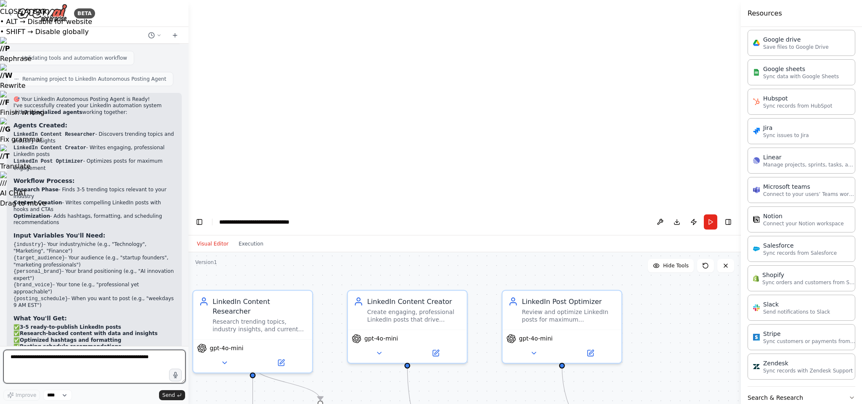 The image size is (862, 404). I want to click on button: Execution, so click(251, 244).